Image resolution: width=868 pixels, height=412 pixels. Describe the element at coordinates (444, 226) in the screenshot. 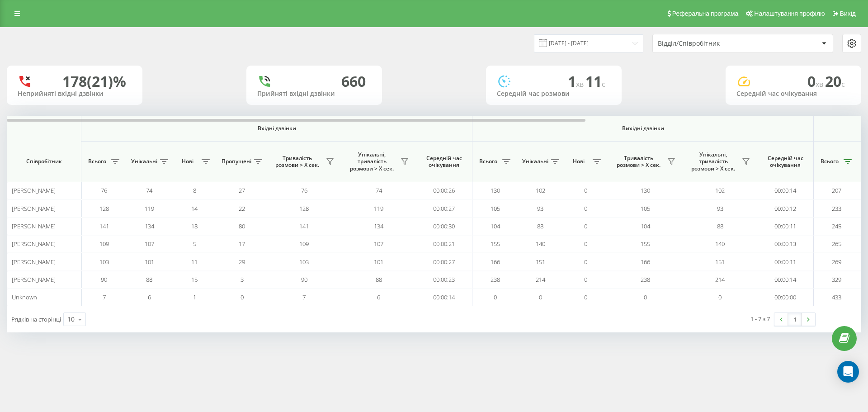

I see `td: 00:00:30` at that location.